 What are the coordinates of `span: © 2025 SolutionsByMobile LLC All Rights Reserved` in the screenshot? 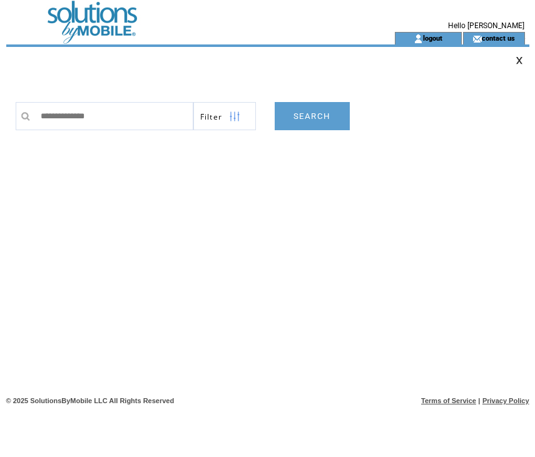 It's located at (90, 400).